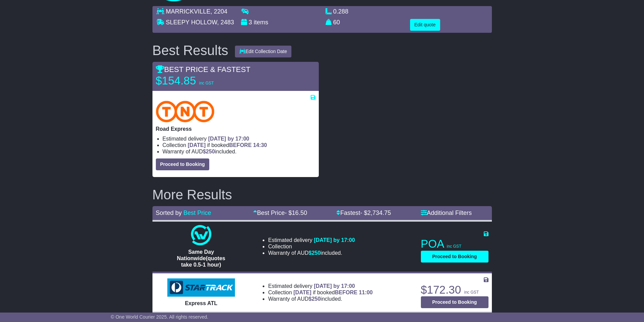 The height and width of the screenshot is (322, 644). What do you see at coordinates (363, 213) in the screenshot?
I see `a: Fastest- $2,734.75` at bounding box center [363, 213].